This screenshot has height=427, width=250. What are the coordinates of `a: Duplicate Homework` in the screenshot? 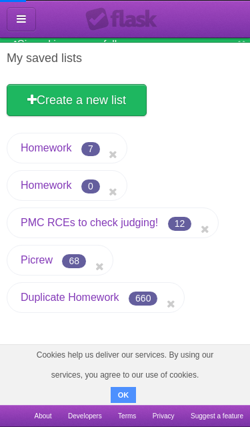 It's located at (70, 297).